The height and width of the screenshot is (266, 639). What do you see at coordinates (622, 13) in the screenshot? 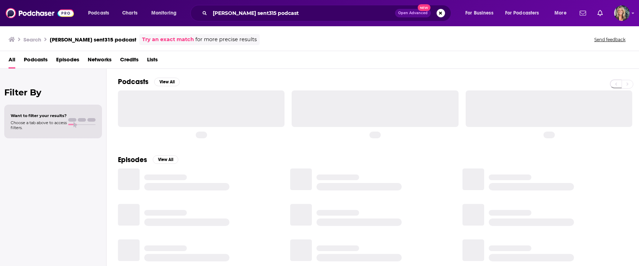
I see `button: Show profile menu` at bounding box center [622, 13].